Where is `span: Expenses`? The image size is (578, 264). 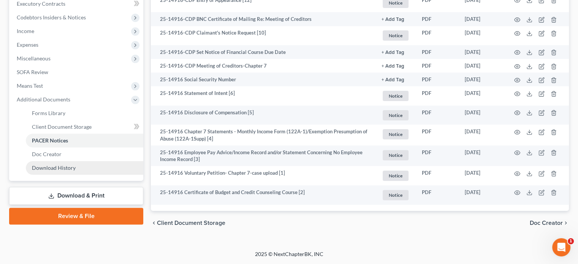 span: Expenses is located at coordinates (27, 44).